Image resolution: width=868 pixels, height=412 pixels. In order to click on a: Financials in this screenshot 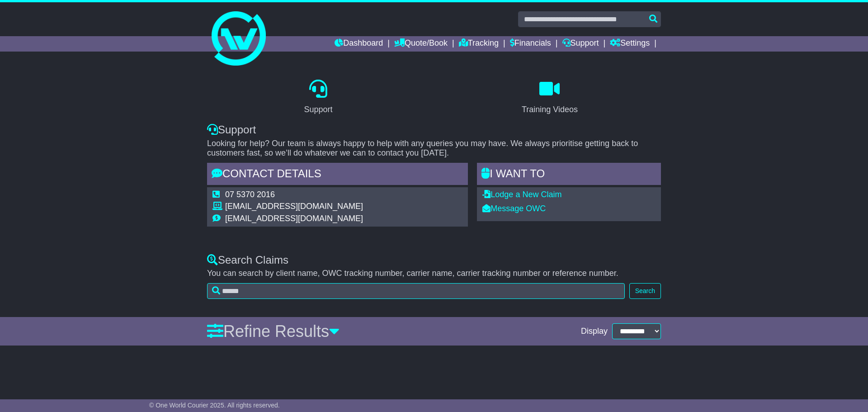, I will do `click(530, 44)`.